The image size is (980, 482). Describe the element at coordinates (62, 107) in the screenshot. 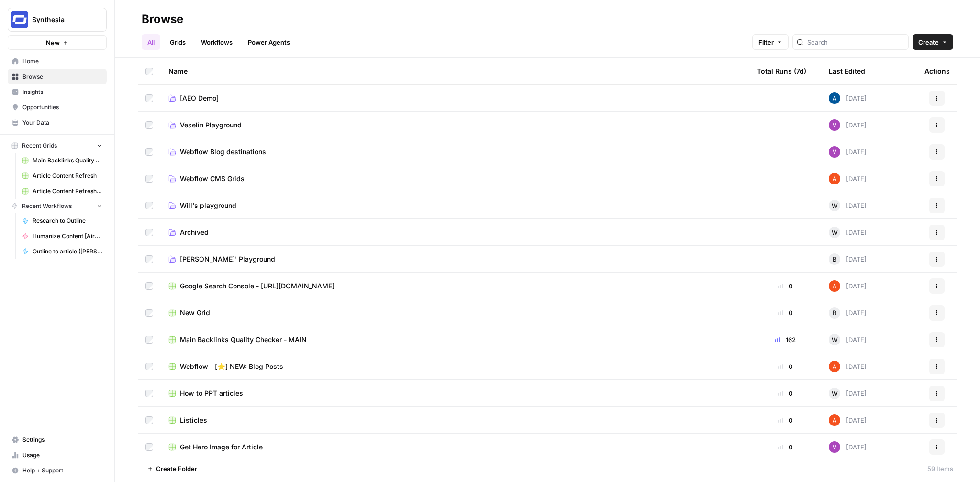

I see `span: Opportunities` at that location.